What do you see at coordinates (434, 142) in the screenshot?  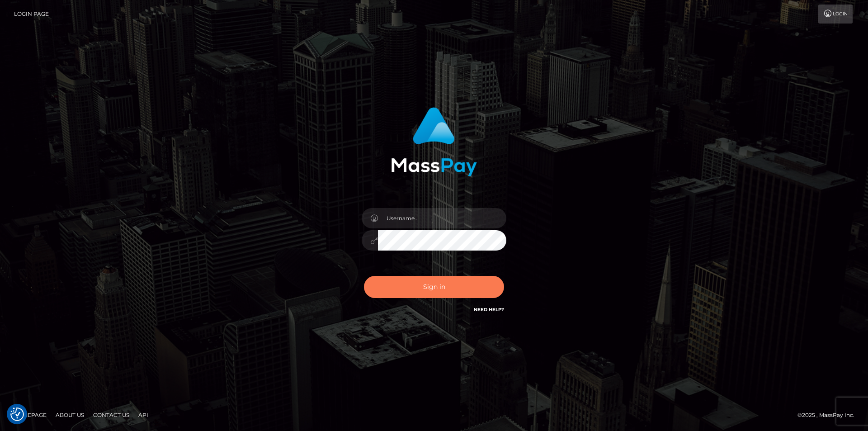 I see `img: MassPay Login` at bounding box center [434, 142].